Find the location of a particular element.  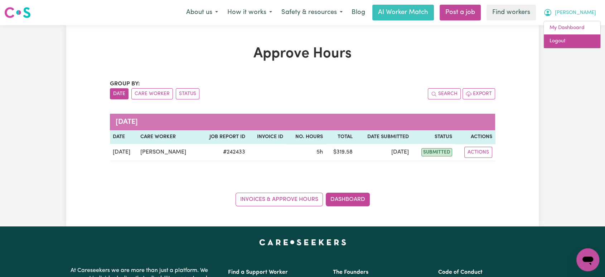

th: Date Submitted is located at coordinates (384, 137).